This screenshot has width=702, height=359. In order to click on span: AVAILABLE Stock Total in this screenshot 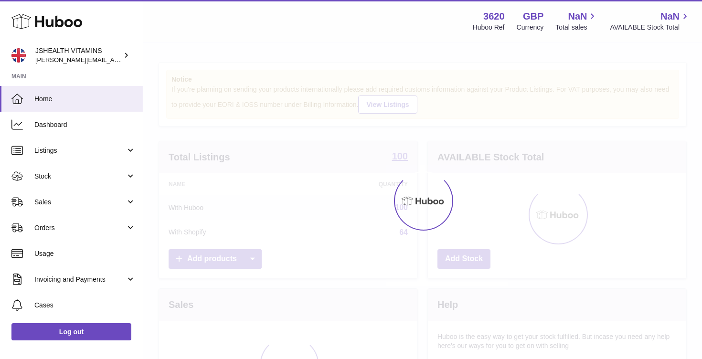, I will do `click(650, 27)`.